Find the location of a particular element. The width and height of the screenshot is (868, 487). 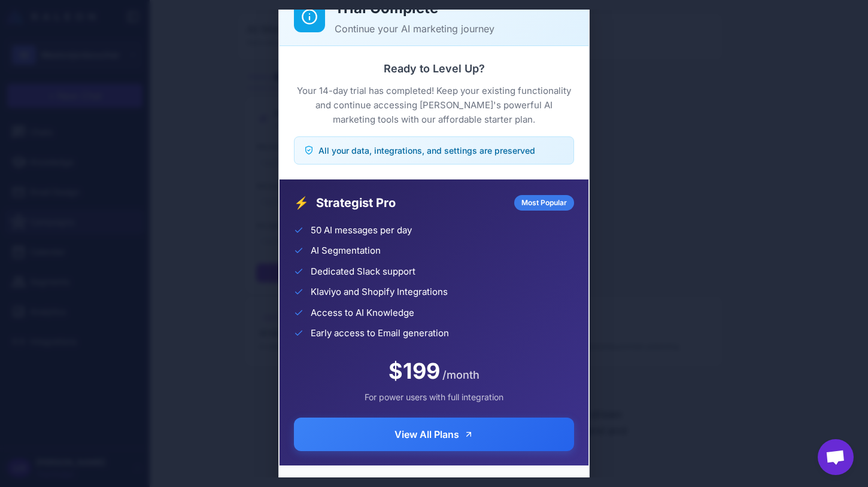

span: All your data, integrations, and settings are preserved is located at coordinates (427, 150).